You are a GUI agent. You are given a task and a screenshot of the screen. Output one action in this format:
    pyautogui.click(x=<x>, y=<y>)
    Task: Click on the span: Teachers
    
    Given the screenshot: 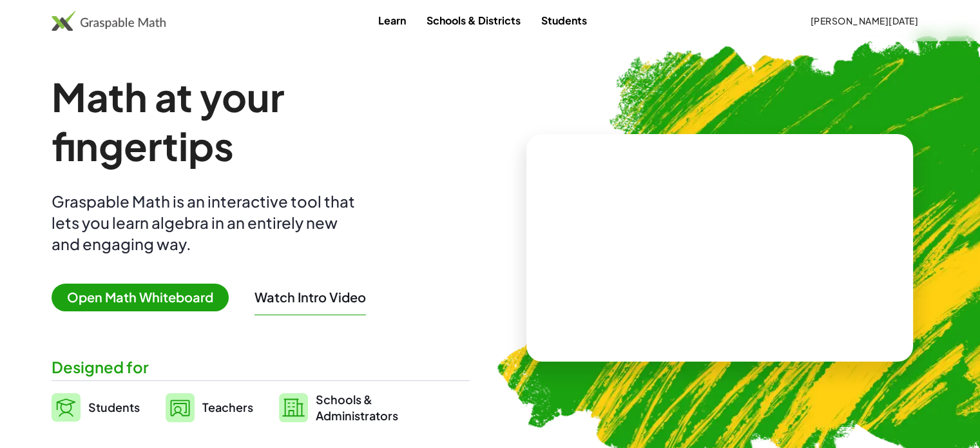 What is the action you would take?
    pyautogui.click(x=228, y=407)
    